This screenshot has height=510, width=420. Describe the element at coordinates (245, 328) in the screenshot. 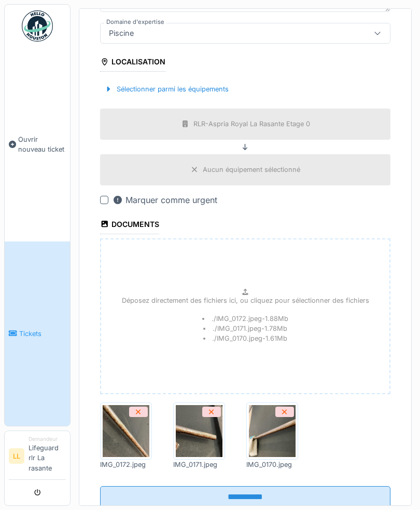

I see `li: ./IMG_0171.jpeg - 1.78 Mb` at that location.